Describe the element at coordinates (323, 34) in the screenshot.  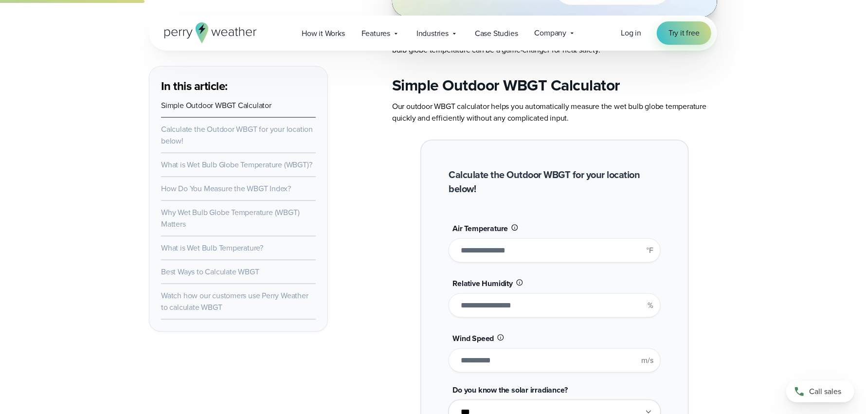
I see `span: How it Works` at that location.